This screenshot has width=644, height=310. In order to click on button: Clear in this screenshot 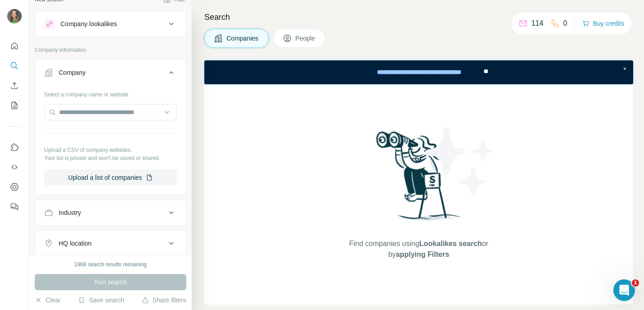, I will do `click(48, 300)`.